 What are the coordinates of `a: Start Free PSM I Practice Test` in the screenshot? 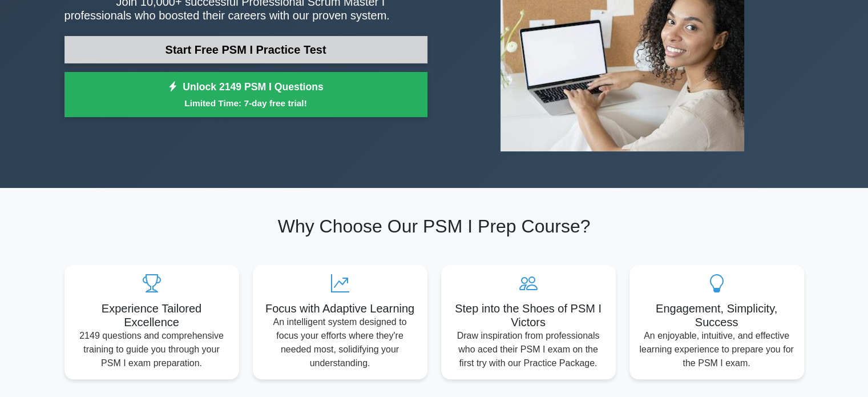 It's located at (246, 50).